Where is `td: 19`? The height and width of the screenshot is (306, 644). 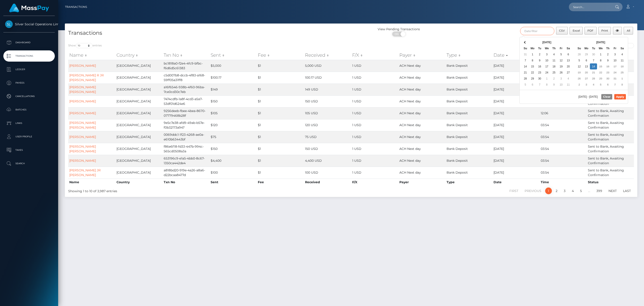 td: 19 is located at coordinates (579, 72).